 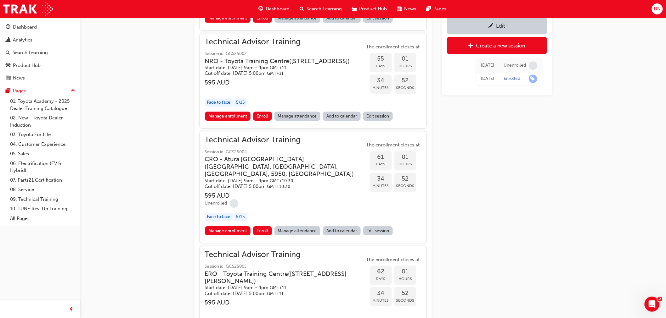 What do you see at coordinates (515, 65) in the screenshot?
I see `div: Unenrolled` at bounding box center [515, 65].